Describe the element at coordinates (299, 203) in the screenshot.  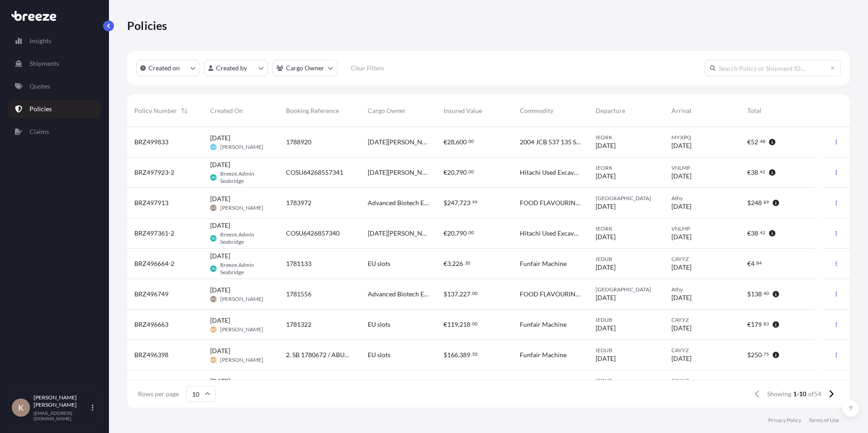
I see `span: 1783972` at that location.